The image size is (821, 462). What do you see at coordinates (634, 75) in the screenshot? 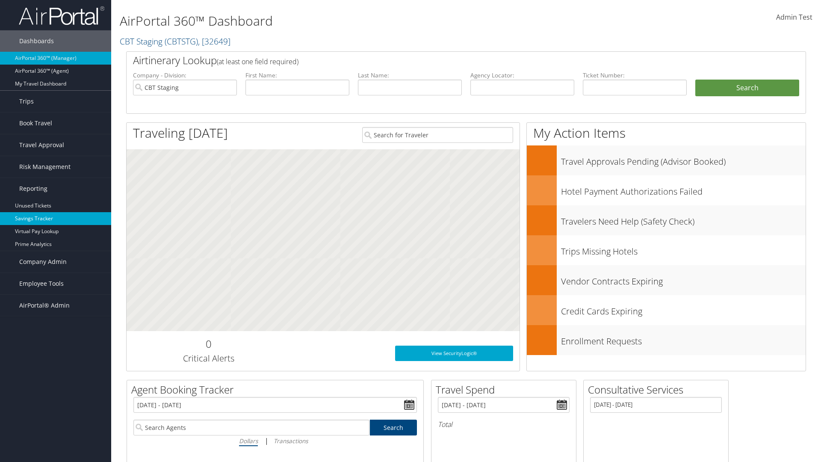
I see `label: Ticket Number:` at bounding box center [634, 75].